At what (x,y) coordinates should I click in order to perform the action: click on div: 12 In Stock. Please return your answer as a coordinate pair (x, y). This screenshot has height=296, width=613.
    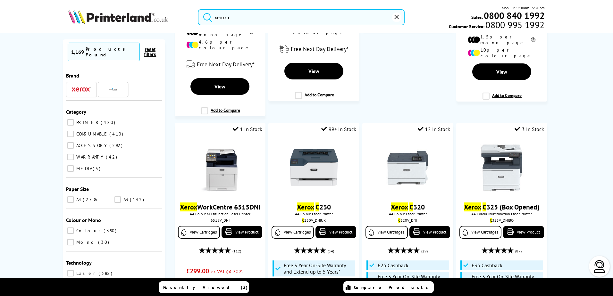
    Looking at the image, I should click on (434, 129).